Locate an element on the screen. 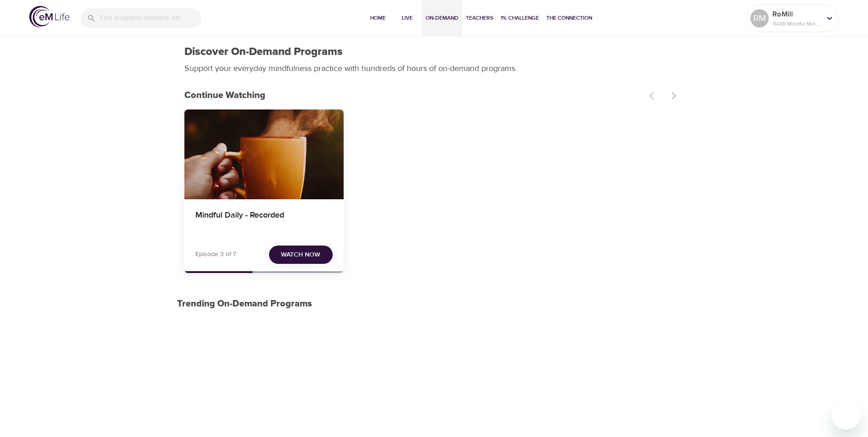 The height and width of the screenshot is (437, 868). p: 11438 Mindful Minutes is located at coordinates (797, 24).